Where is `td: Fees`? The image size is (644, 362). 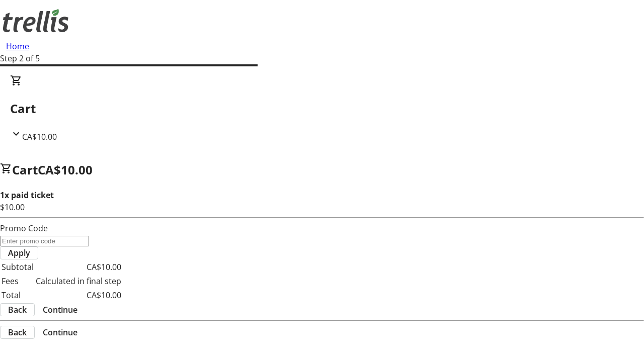
td: Fees is located at coordinates (18, 282).